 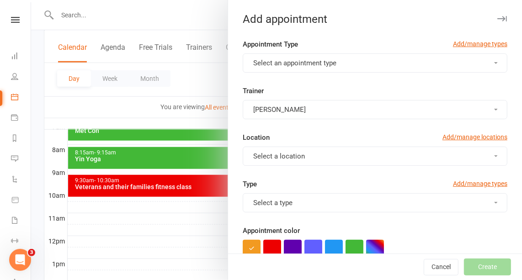 I want to click on a: Reports, so click(x=21, y=139).